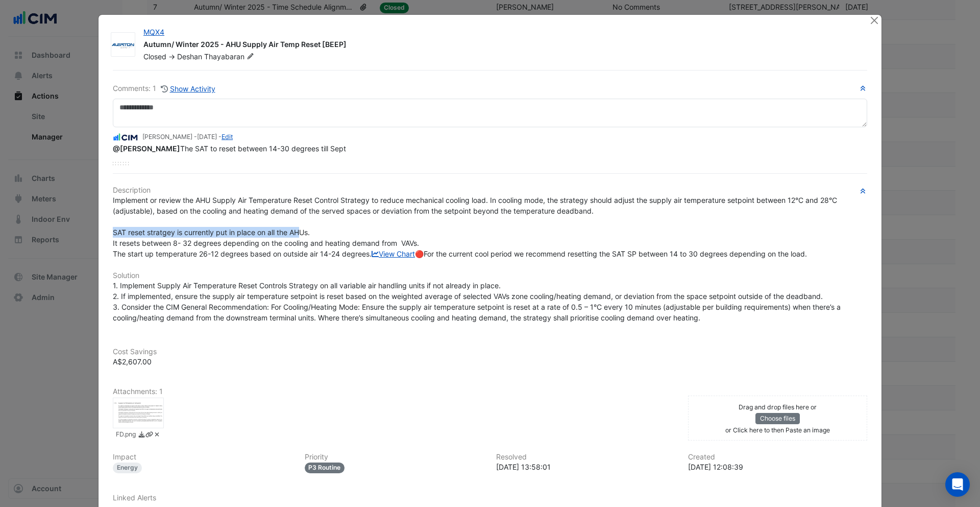  I want to click on span: d.thayabaran@alerton.com.au [Alerton], so click(147, 148).